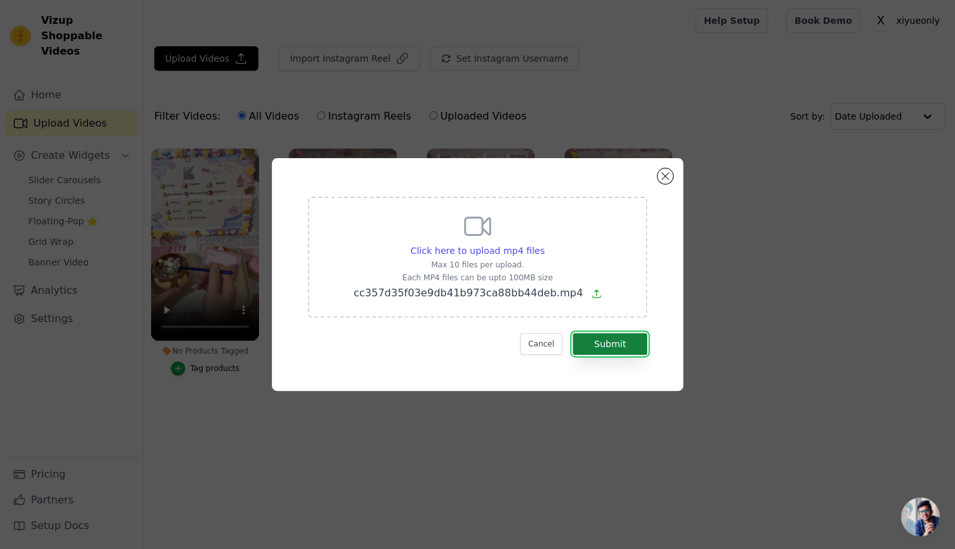  Describe the element at coordinates (468, 293) in the screenshot. I see `span: cc357d35f03e9db41b973ca88bb44deb.mp4` at that location.